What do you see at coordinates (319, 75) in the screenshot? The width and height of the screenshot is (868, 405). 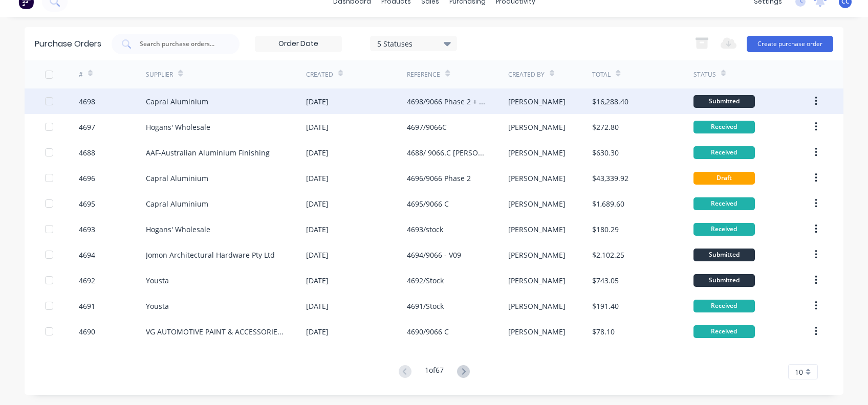 I see `div: Created` at bounding box center [319, 75].